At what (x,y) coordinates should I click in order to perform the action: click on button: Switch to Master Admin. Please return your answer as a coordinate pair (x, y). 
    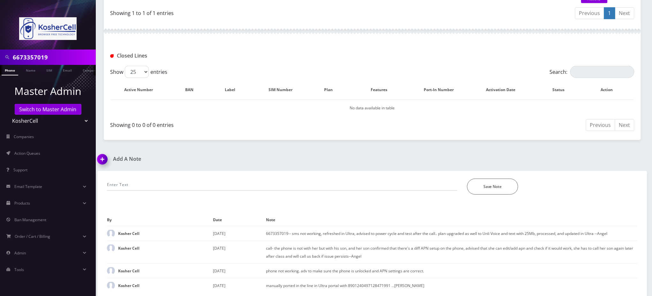
    Looking at the image, I should click on (48, 109).